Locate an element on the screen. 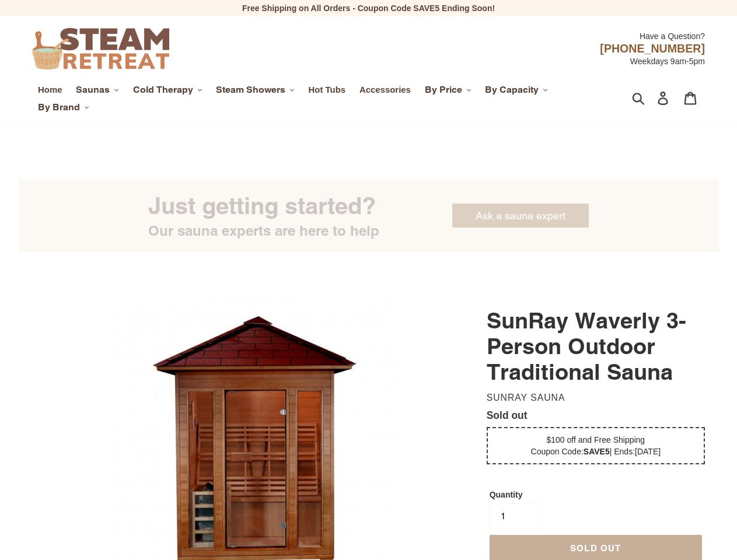 Image resolution: width=737 pixels, height=560 pixels. button: Saunas is located at coordinates (97, 90).